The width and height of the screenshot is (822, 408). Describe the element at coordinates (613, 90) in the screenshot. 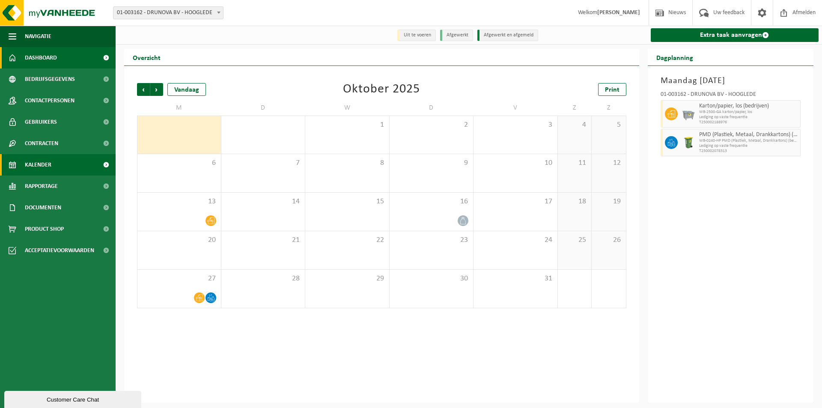

I see `span: Print` at that location.